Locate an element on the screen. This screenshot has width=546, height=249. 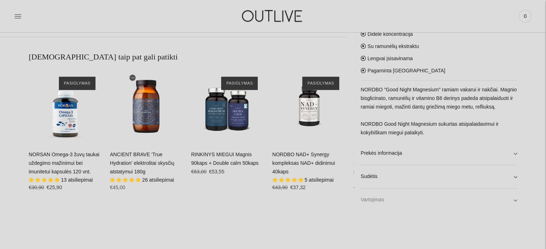
p: NORDBO "Good Night Magnesium" ramiam vakarui ir nakčiai. Magnio bisglicinato, ramunėlių ir vitami... is located at coordinates (439, 112).